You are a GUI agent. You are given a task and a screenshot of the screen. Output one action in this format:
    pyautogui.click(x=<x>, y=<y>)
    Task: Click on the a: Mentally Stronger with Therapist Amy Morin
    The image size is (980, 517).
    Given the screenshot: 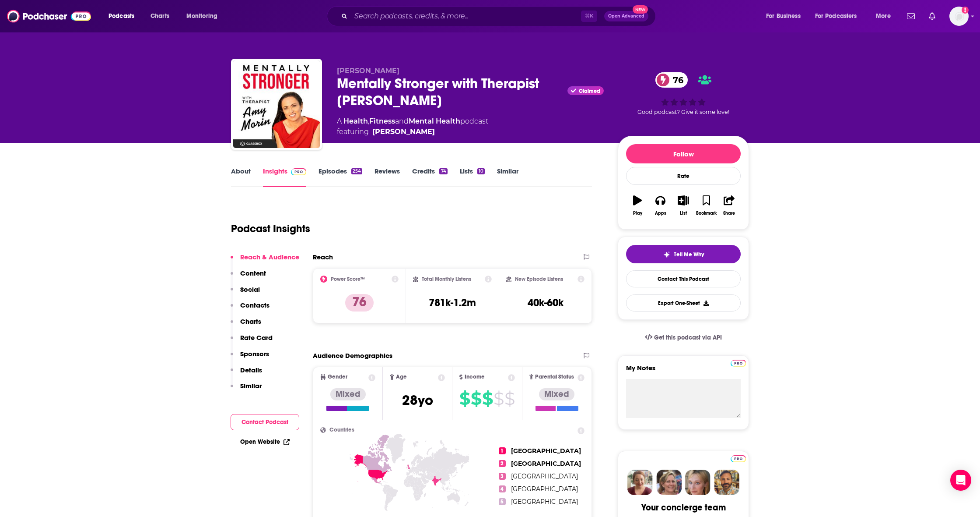 What is the action you would take?
    pyautogui.click(x=277, y=104)
    